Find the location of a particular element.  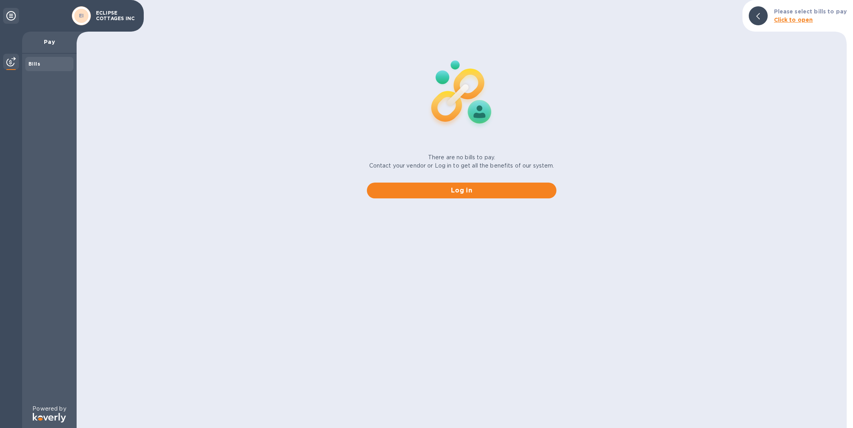

p: ECLIPSE COTTAGES INC is located at coordinates (116, 16).